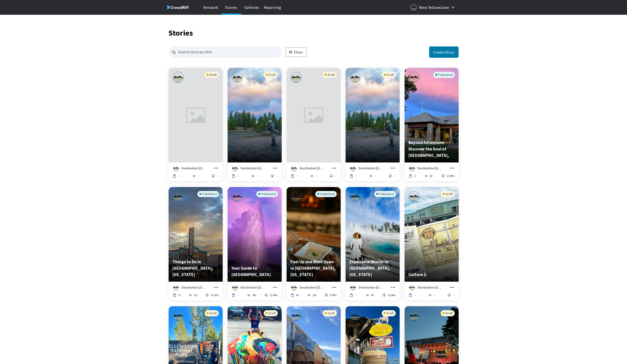 This screenshot has width=627, height=364. Describe the element at coordinates (389, 295) in the screenshot. I see `button: 13.04%` at that location.